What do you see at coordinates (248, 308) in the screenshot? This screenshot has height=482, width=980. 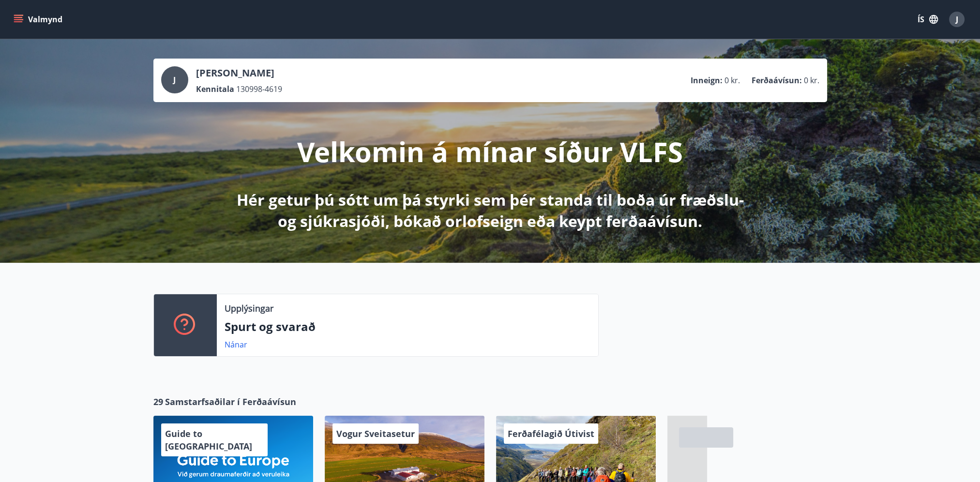 I see `p: Upplýsingar` at bounding box center [248, 308].